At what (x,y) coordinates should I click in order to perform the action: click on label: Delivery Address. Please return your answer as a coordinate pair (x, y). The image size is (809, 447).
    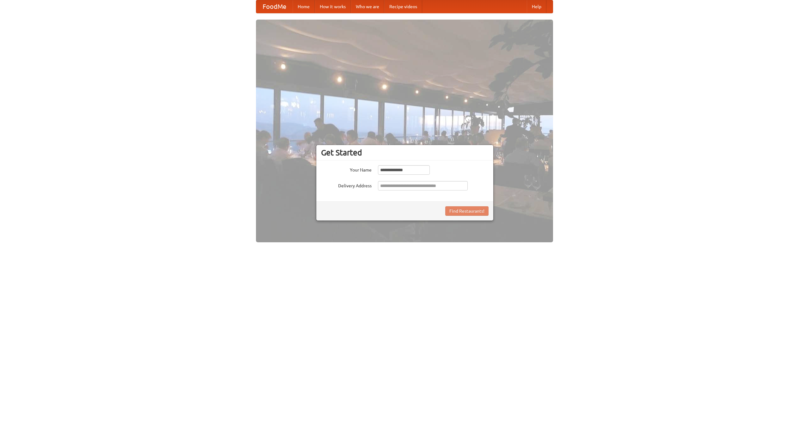
    Looking at the image, I should click on (347, 185).